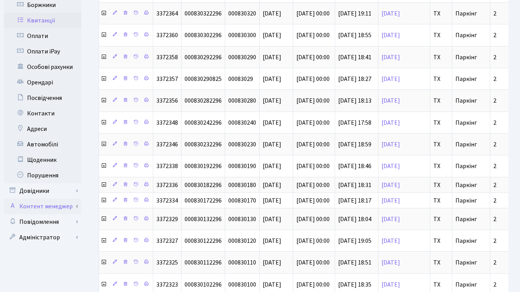  I want to click on span: 000830120, so click(242, 241).